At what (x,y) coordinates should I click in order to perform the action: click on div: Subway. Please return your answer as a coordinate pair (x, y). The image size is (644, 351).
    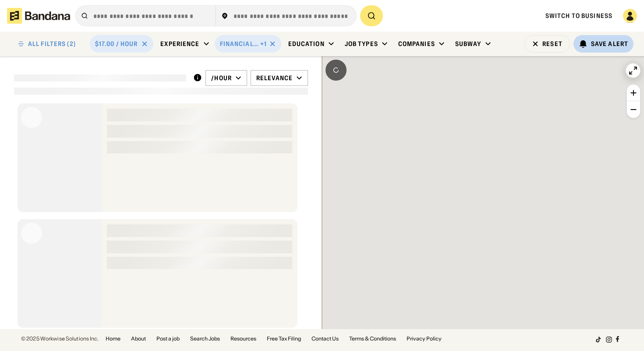
    Looking at the image, I should click on (468, 44).